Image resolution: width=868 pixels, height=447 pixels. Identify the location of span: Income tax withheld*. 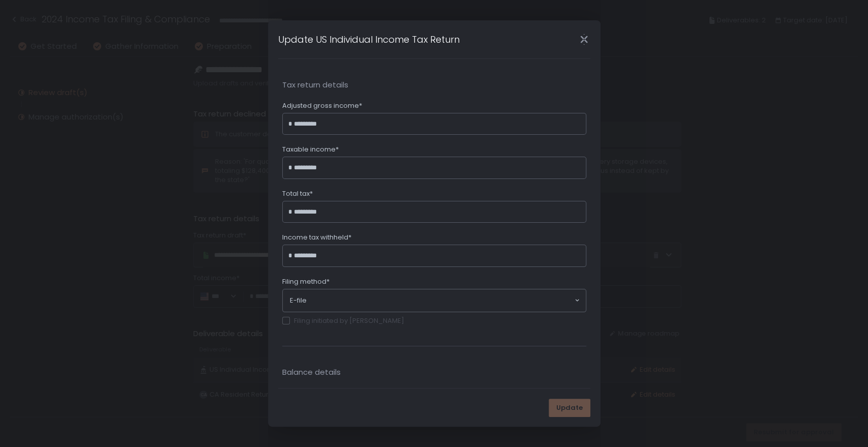
(317, 238).